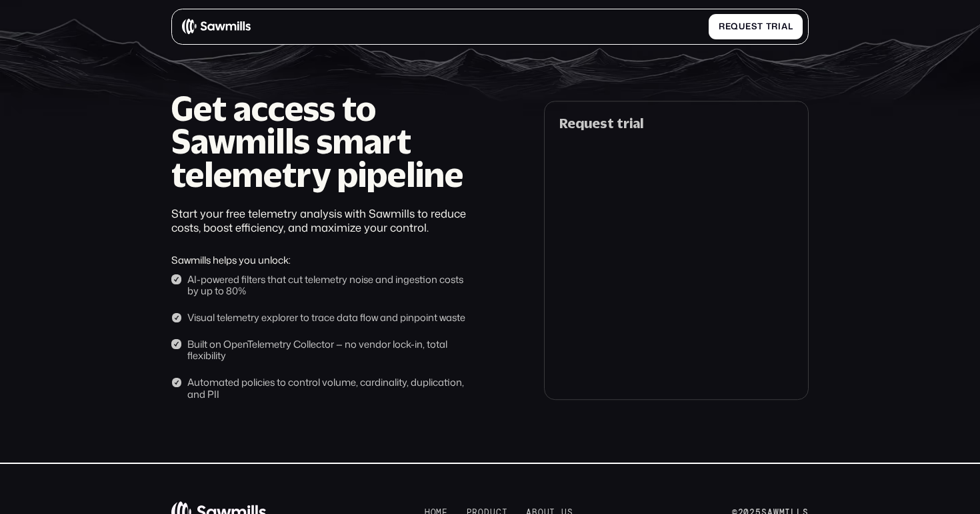 The width and height of the screenshot is (980, 514). I want to click on a: Requesttrial, so click(755, 26).